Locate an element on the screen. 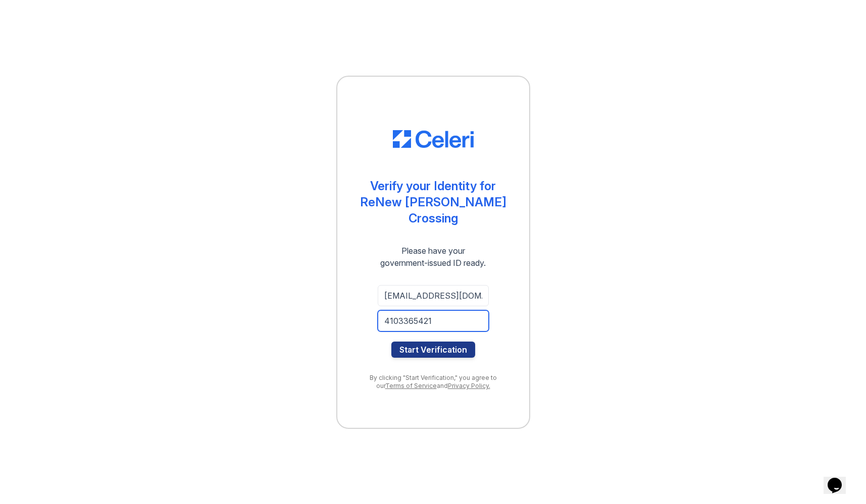  button: Start Verification is located at coordinates (433, 350).